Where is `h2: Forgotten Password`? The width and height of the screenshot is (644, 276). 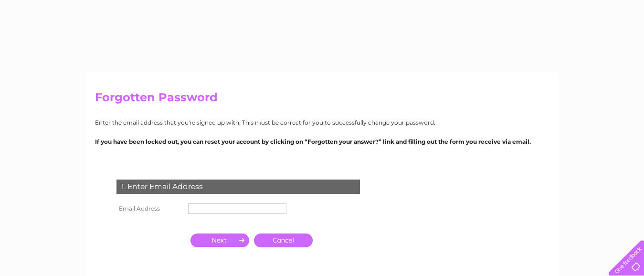 h2: Forgotten Password is located at coordinates (322, 100).